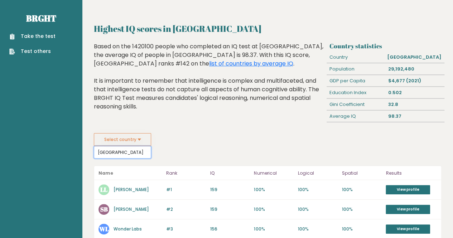 The height and width of the screenshot is (238, 453). I want to click on div: Gini Coefficient, so click(356, 105).